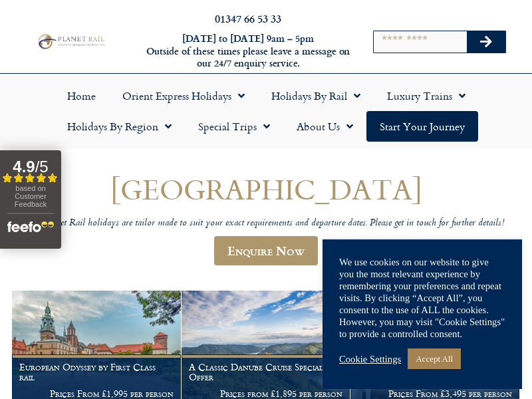 This screenshot has width=532, height=399. Describe the element at coordinates (316, 96) in the screenshot. I see `a: Holidays by Rail` at that location.